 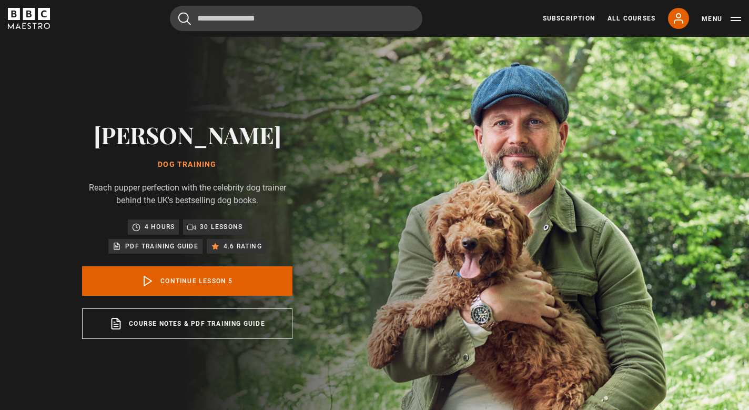 What do you see at coordinates (159, 227) in the screenshot?
I see `p: 4 hours` at bounding box center [159, 227].